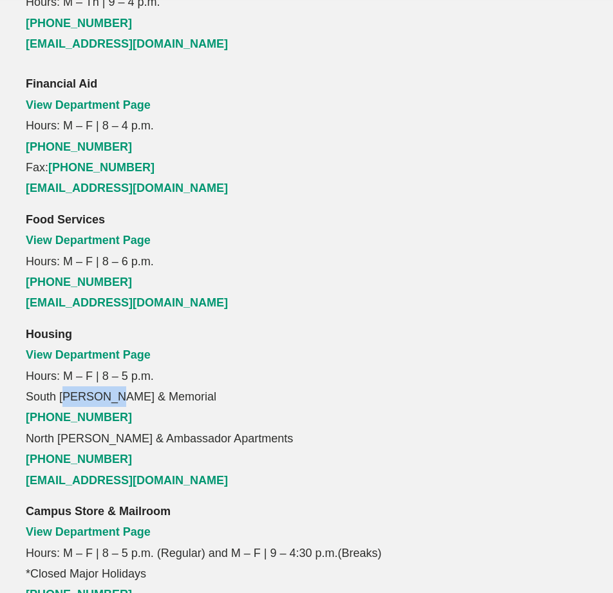  What do you see at coordinates (98, 511) in the screenshot?
I see `strong: Campus Store & Mailroom` at bounding box center [98, 511].